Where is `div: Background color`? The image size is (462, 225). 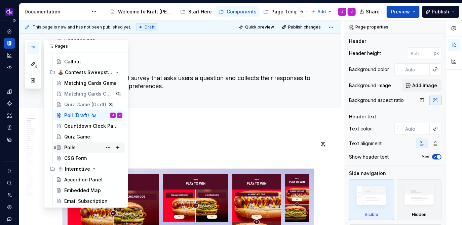
div: Background color is located at coordinates (369, 70).